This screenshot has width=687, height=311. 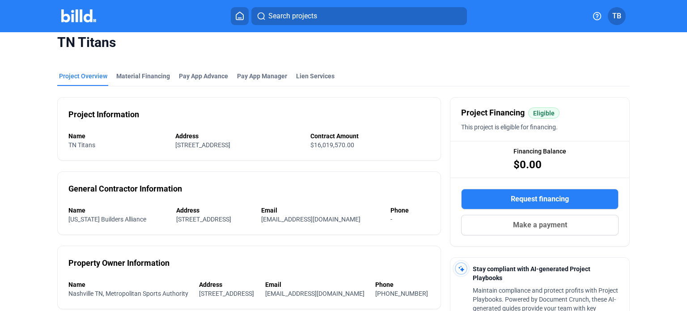 What do you see at coordinates (540, 199) in the screenshot?
I see `span: Request financing` at bounding box center [540, 199].